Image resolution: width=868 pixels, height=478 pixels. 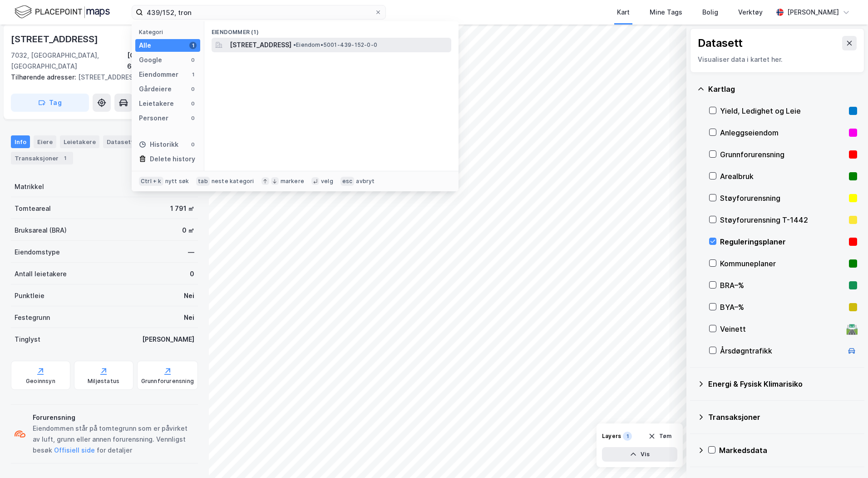 What do you see at coordinates (331, 30) in the screenshot?
I see `div: Eiendommer (1)` at bounding box center [331, 30].